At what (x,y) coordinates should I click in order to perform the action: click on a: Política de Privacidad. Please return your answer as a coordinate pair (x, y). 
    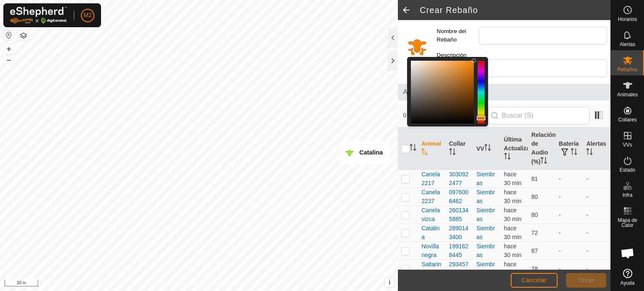
    Looking at the image, I should click on (179, 284).